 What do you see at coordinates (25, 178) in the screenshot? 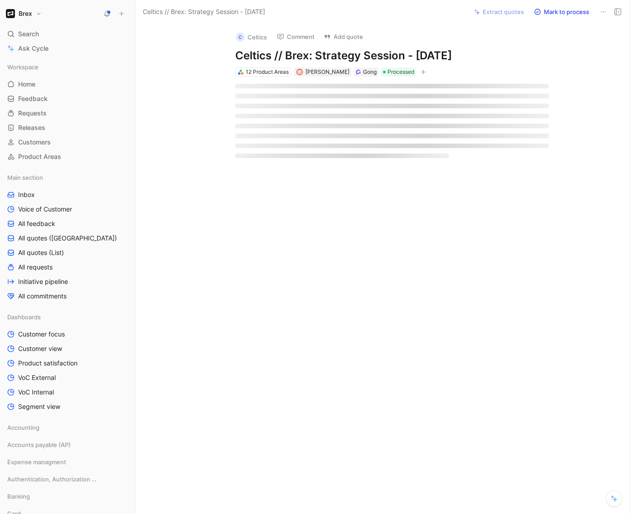
I see `span: Main section` at bounding box center [25, 178].